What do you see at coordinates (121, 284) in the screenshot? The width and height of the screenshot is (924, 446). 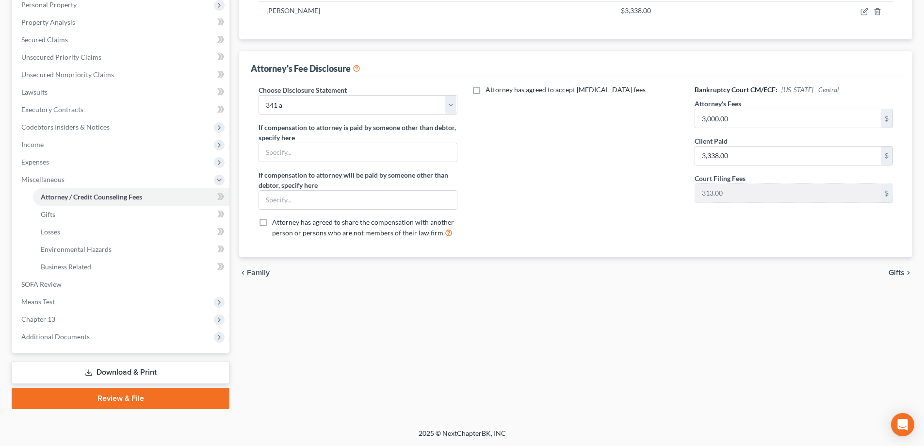 I see `a: SOFA Review` at bounding box center [121, 284].